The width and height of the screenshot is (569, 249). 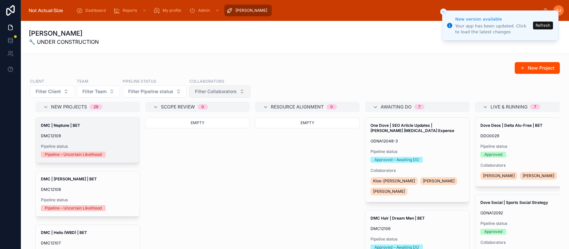 I want to click on span: Filter Pipeline status, so click(x=151, y=92).